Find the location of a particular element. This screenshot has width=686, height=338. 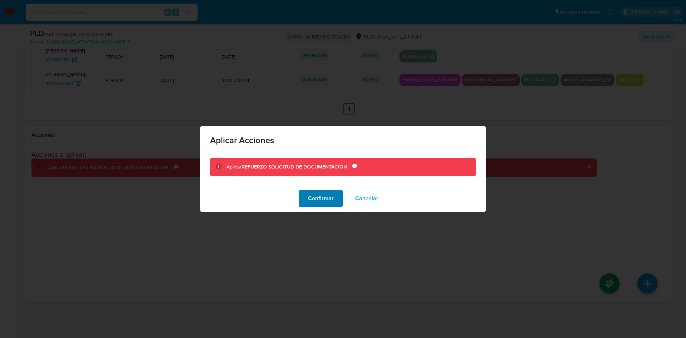

span: Aplicar Acciones is located at coordinates (343, 140).